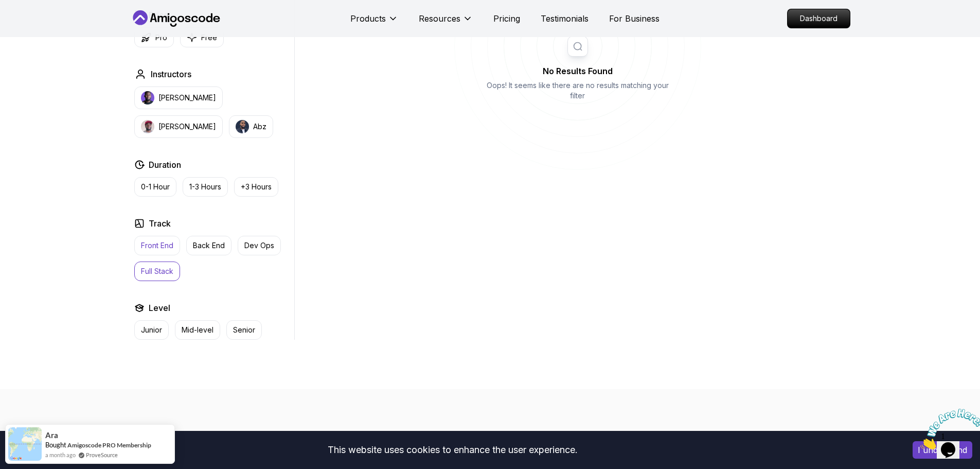 This screenshot has width=980, height=469. Describe the element at coordinates (259, 245) in the screenshot. I see `button: Dev Ops` at that location.